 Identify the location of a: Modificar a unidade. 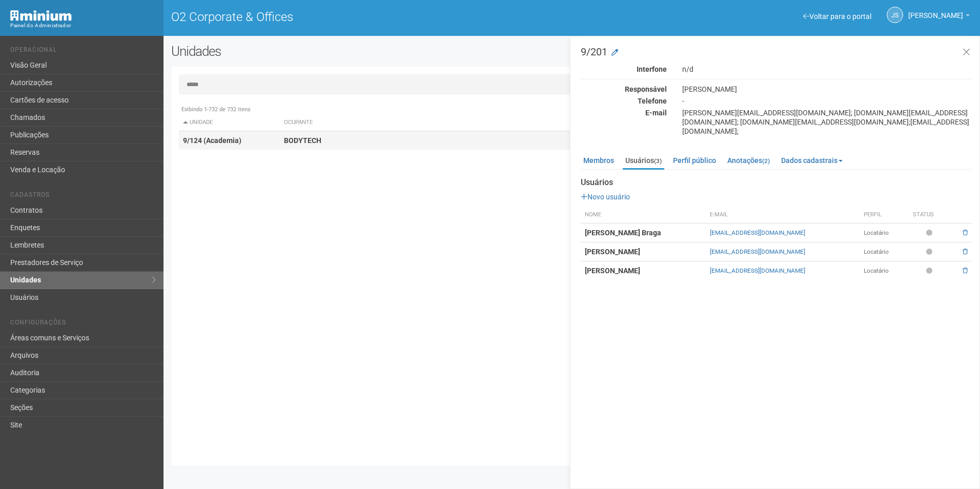
(615, 53).